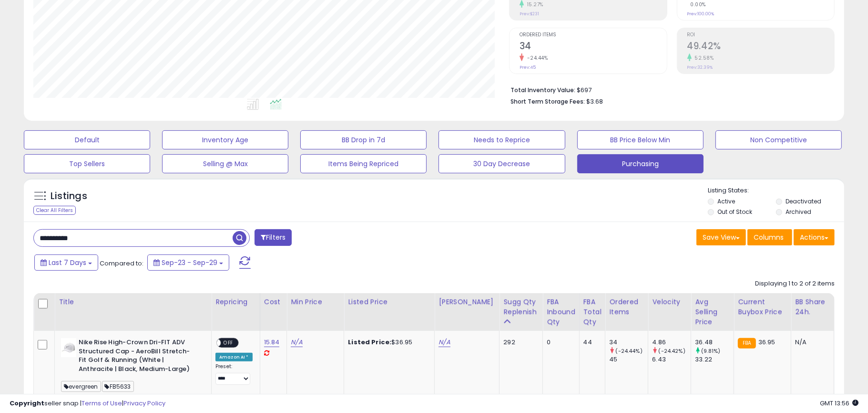 Image resolution: width=868 pixels, height=413 pixels. What do you see at coordinates (536, 58) in the screenshot?
I see `small: -24.44%` at bounding box center [536, 58].